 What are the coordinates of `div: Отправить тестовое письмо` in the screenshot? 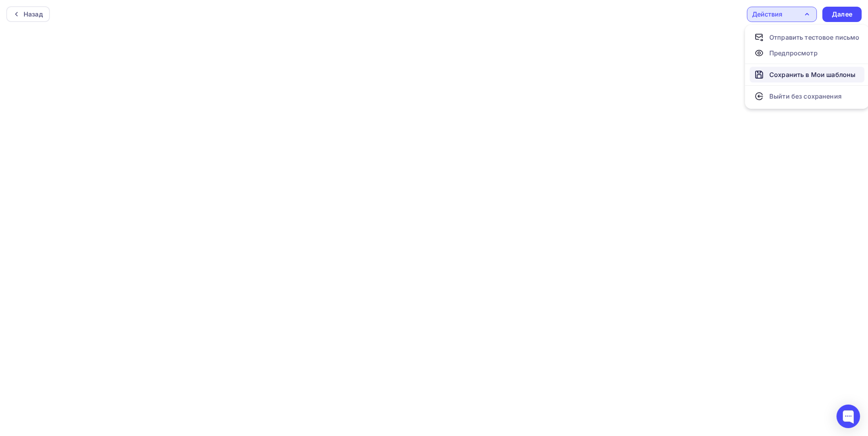 It's located at (815, 37).